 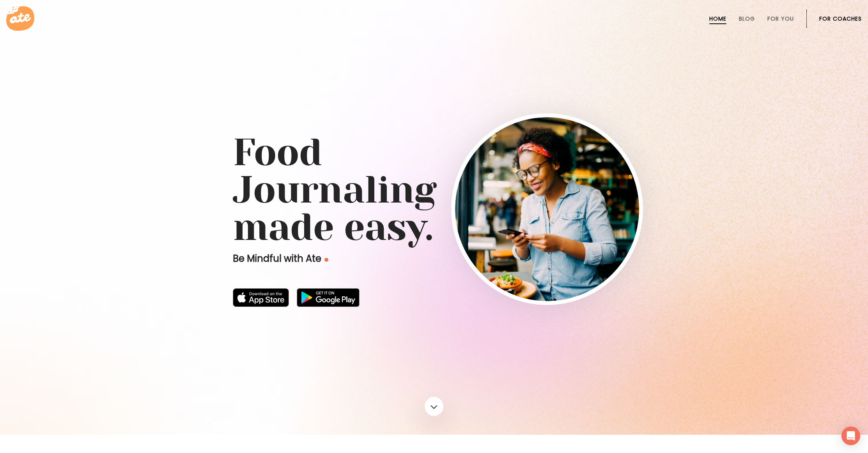 I want to click on a: Blog, so click(x=747, y=19).